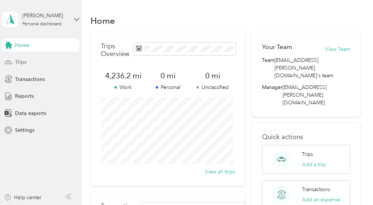 This screenshot has height=205, width=373. What do you see at coordinates (25, 130) in the screenshot?
I see `span: Settings` at bounding box center [25, 130].